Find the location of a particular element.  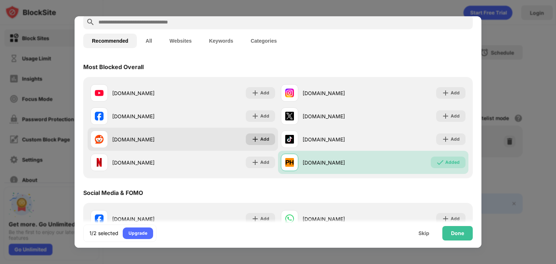

div: Upgrade is located at coordinates (138, 234).